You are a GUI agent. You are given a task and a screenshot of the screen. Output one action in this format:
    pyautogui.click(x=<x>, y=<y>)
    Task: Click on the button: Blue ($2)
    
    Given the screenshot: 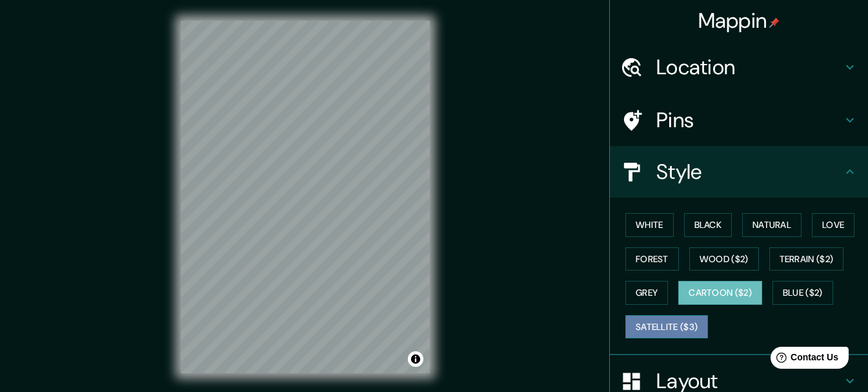 What is the action you would take?
    pyautogui.click(x=803, y=293)
    